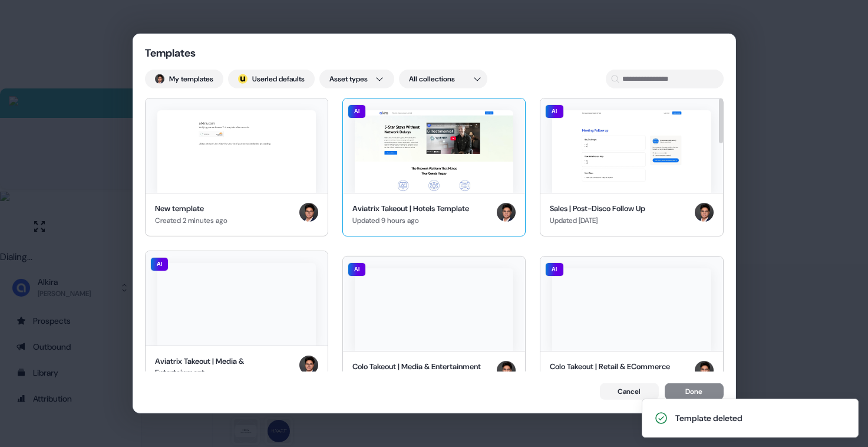 The width and height of the screenshot is (868, 447). Describe the element at coordinates (434, 166) in the screenshot. I see `button: Aviatrix Takeout | Hotels TemplateAIAviatrix Takeout | Hotels TemplateUpdated 9 hours agoHugh` at that location.